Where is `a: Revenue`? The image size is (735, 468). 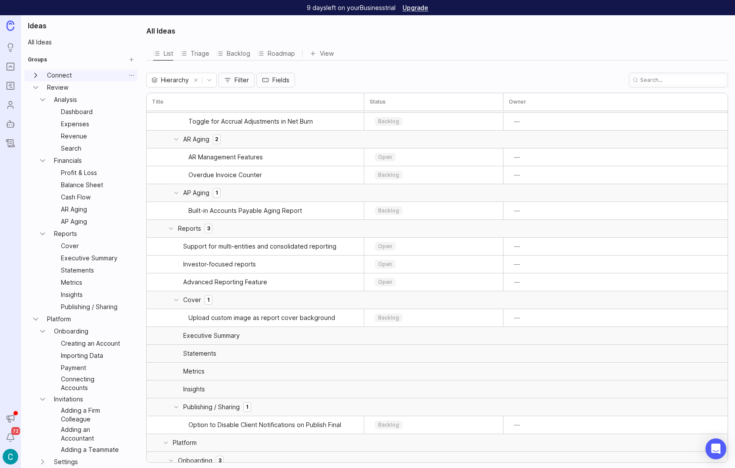
a: Revenue is located at coordinates (91, 136).